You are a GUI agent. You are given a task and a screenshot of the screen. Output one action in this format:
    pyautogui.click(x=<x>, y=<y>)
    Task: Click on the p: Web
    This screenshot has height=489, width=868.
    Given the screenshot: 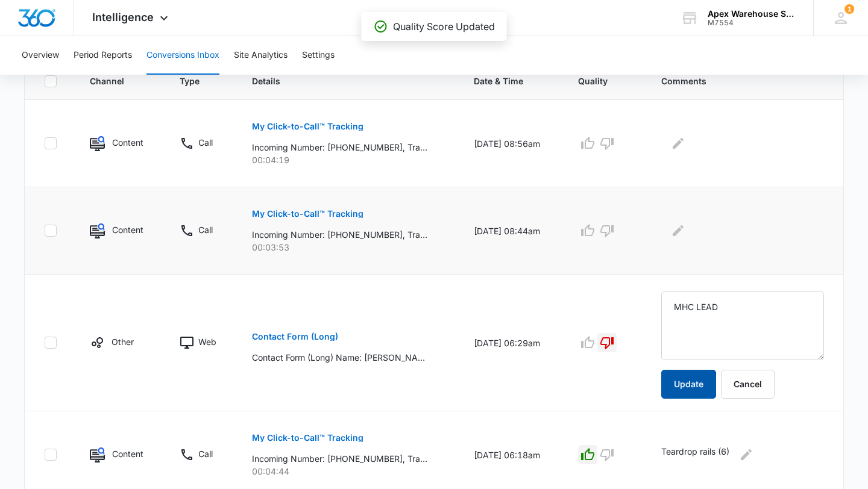 What is the action you would take?
    pyautogui.click(x=207, y=342)
    